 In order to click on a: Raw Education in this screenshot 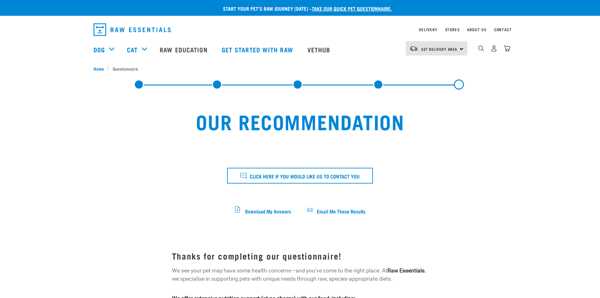, I will do `click(184, 49)`.